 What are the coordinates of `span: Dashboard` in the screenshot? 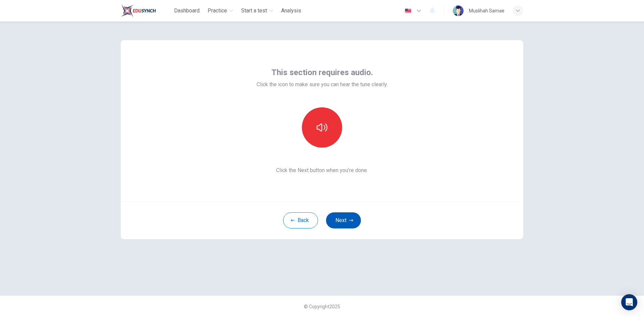 It's located at (187, 11).